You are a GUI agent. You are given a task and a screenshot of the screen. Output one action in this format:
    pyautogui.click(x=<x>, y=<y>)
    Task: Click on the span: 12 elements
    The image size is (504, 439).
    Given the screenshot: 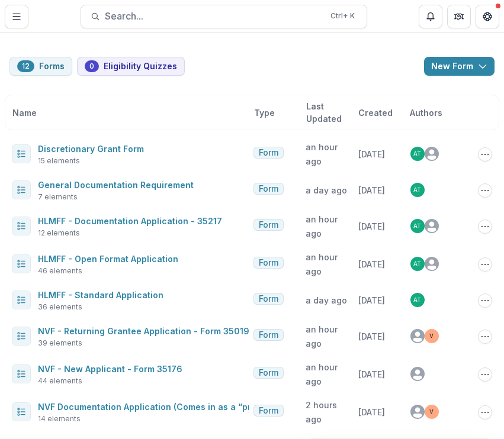 What is the action you would take?
    pyautogui.click(x=59, y=233)
    